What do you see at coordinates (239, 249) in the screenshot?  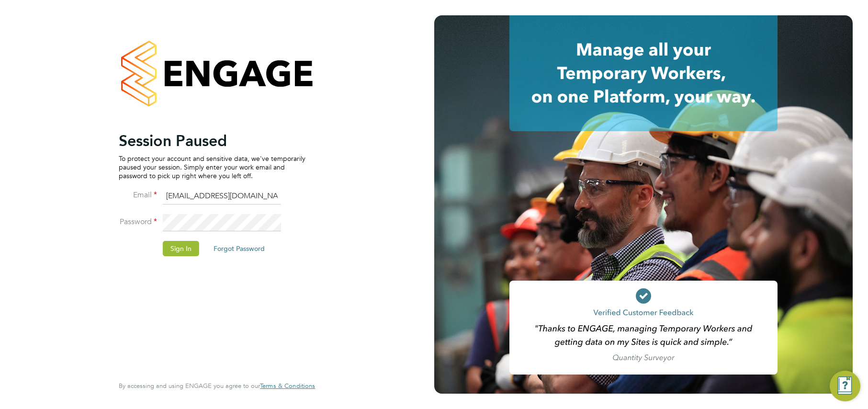 I see `button: Forgot Password` at bounding box center [239, 249].